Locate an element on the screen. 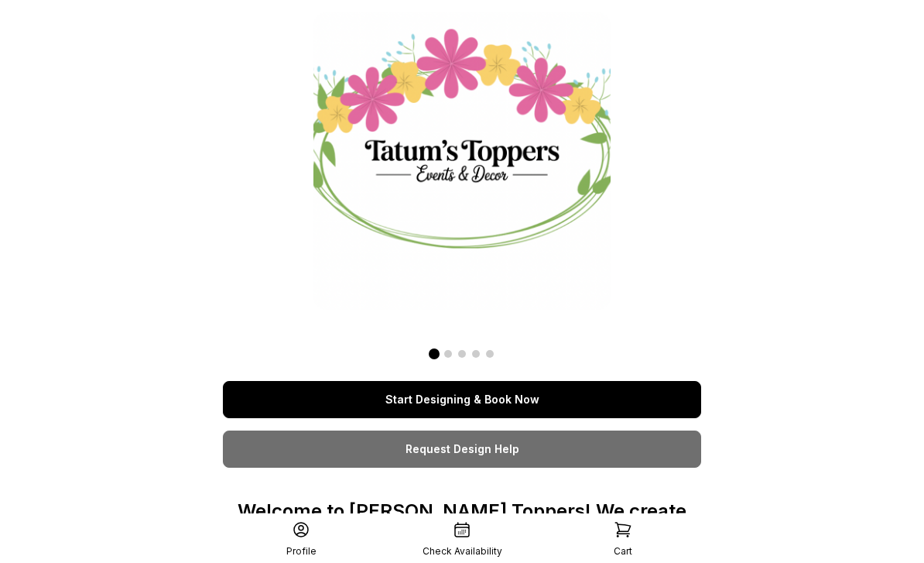 The width and height of the screenshot is (924, 563). a: Request Design Help is located at coordinates (462, 449).